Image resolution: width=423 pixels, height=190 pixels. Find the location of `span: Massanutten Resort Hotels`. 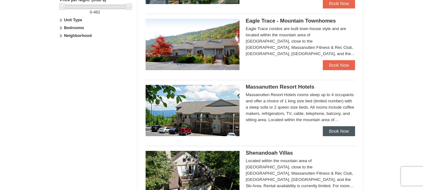

span: Massanutten Resort Hotels is located at coordinates (280, 87).